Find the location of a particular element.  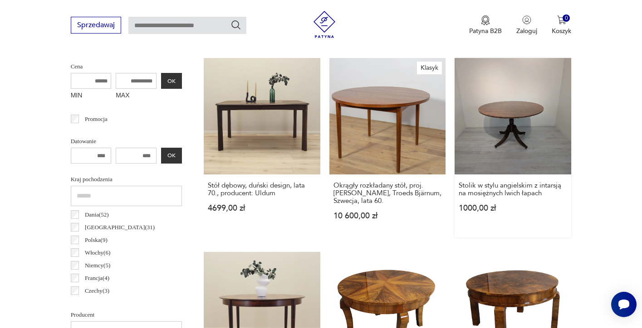

a: KlasykOkrągły rozkładany stół, proj. N. Jonsson, Troeds Bjärnum, Szwecja, lata 60.Okrągły rozkład... is located at coordinates (387, 148).